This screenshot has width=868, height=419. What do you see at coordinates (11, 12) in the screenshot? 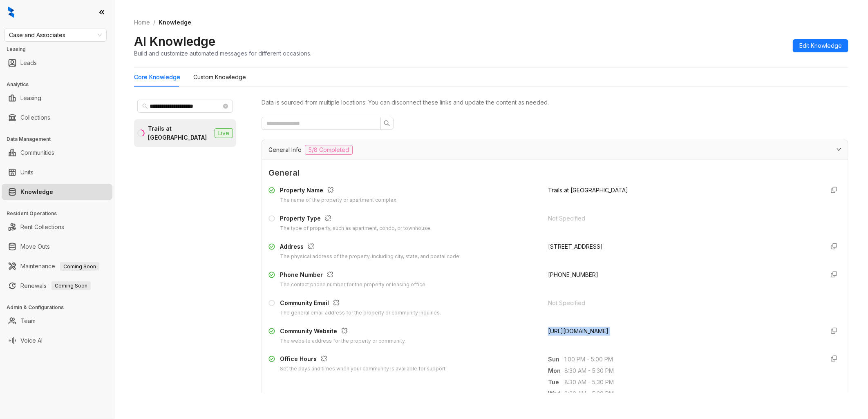
I see `img: logo` at bounding box center [11, 12].